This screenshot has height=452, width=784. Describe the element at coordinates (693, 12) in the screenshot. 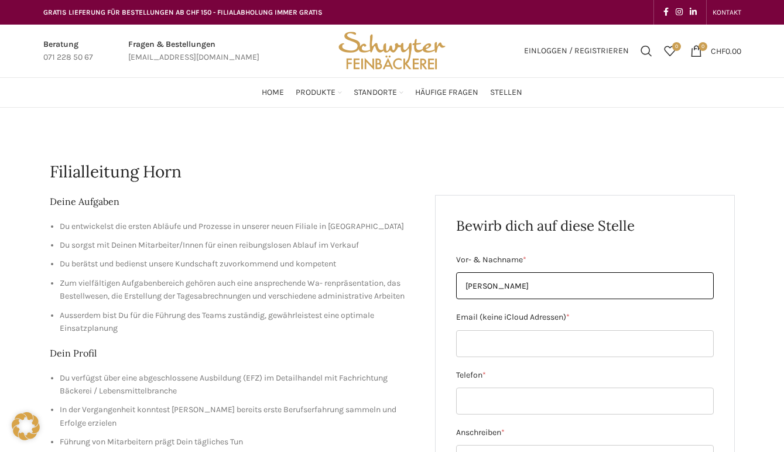

I see `a: Linkedin social link` at that location.